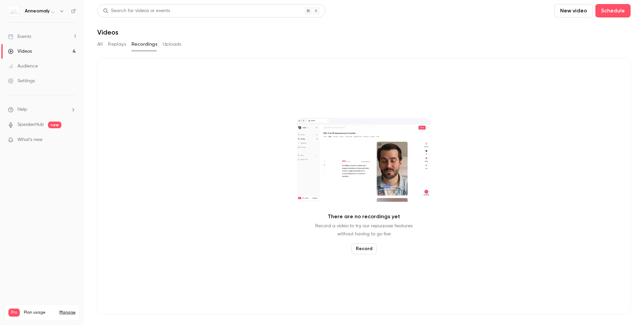 The height and width of the screenshot is (325, 644). Describe the element at coordinates (42, 110) in the screenshot. I see `li: help-dropdown-opener` at that location.